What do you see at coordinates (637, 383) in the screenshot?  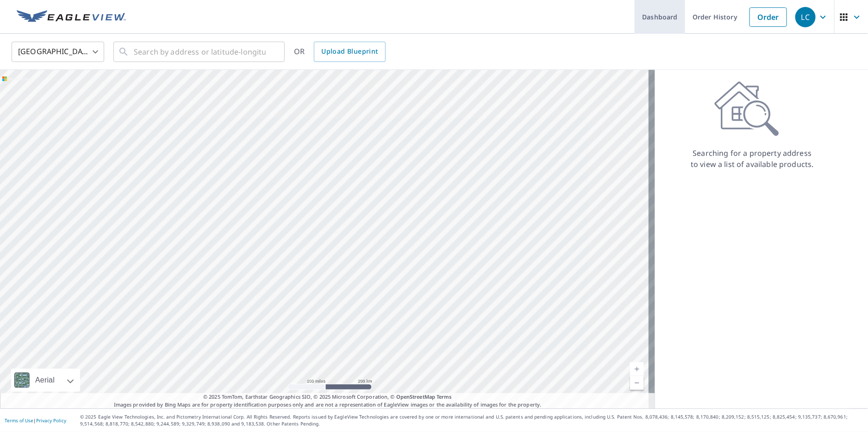 I see `a: Current Level 6, Zoom Out` at bounding box center [637, 383].